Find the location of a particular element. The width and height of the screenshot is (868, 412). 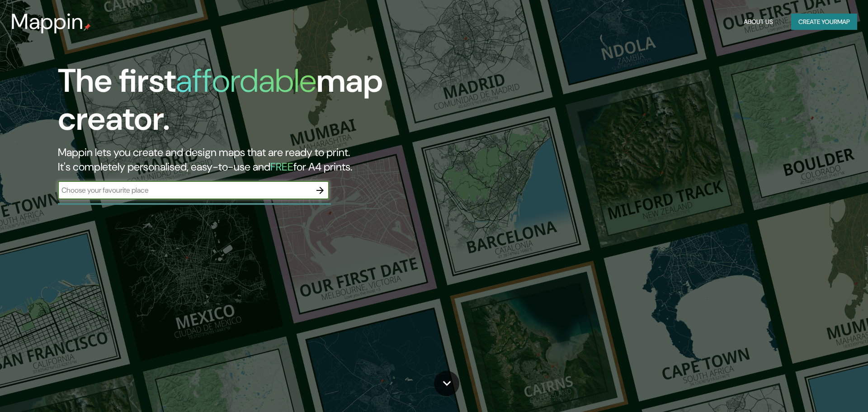

button: Create yourmap is located at coordinates (824, 21).